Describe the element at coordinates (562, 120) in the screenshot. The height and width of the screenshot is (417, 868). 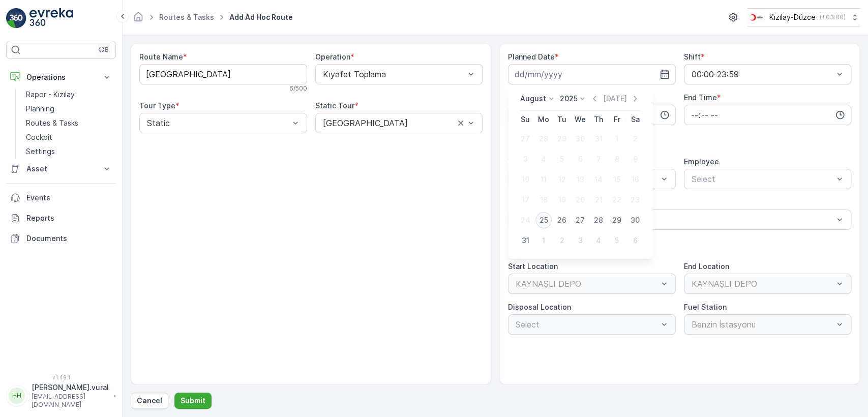
I see `th: Tuesday` at that location.